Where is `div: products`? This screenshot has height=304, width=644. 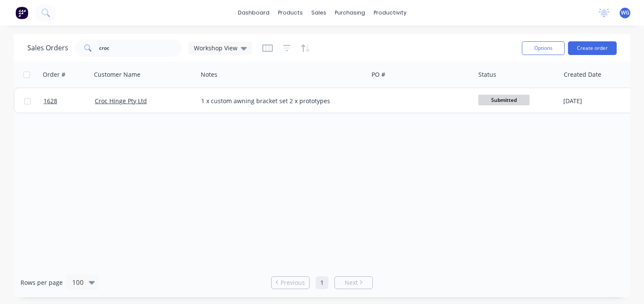 div: products is located at coordinates (290, 13).